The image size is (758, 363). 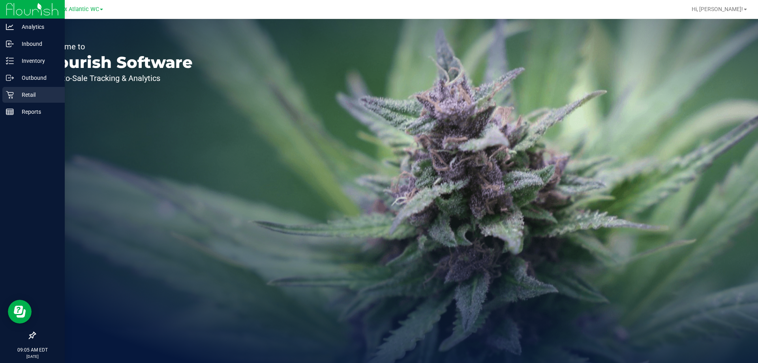 I want to click on p: Retail, so click(x=38, y=95).